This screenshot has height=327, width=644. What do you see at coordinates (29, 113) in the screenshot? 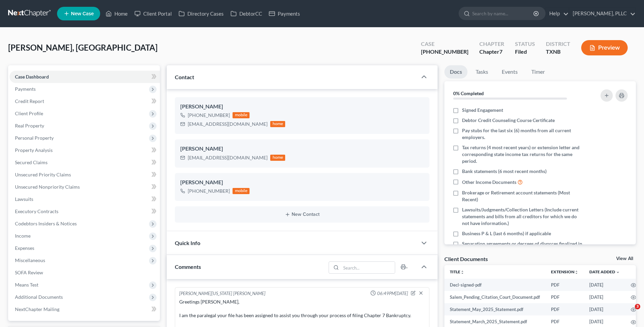
I see `span: Client Profile` at bounding box center [29, 113].